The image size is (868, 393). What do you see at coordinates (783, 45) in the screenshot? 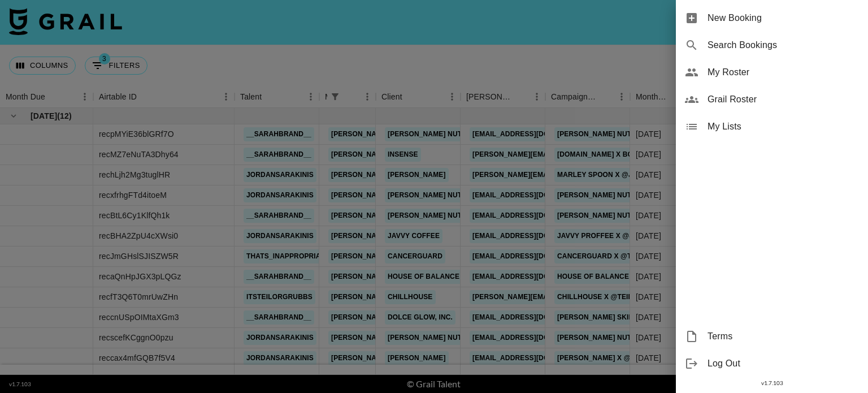
I see `span: Search Bookings` at bounding box center [783, 45].